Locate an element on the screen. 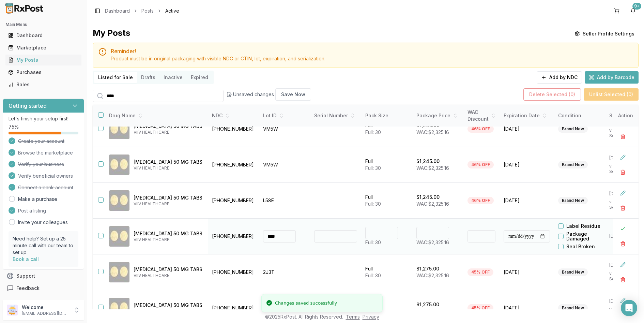 The height and width of the screenshot is (323, 644). a: Marketplace is located at coordinates (43, 48).